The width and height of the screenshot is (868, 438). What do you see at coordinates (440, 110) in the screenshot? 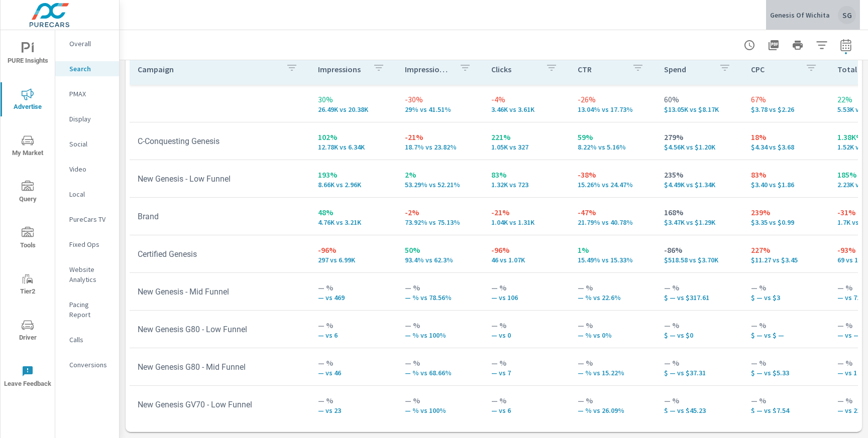
I see `p: 29% vs 41.51%` at bounding box center [440, 110].